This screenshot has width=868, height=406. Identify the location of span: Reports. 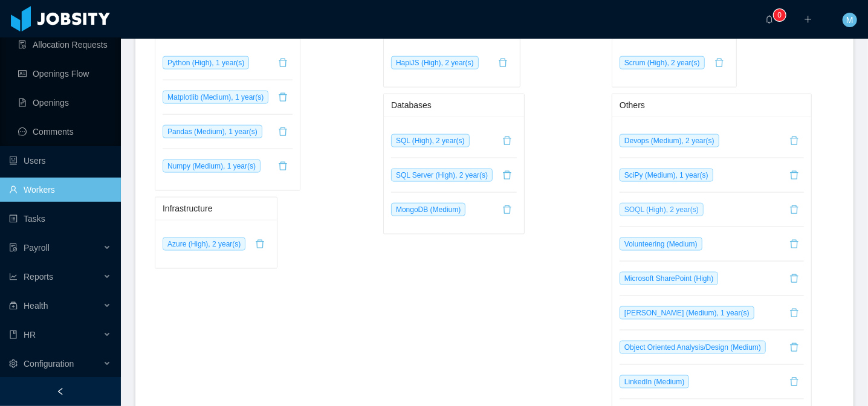
(38, 277).